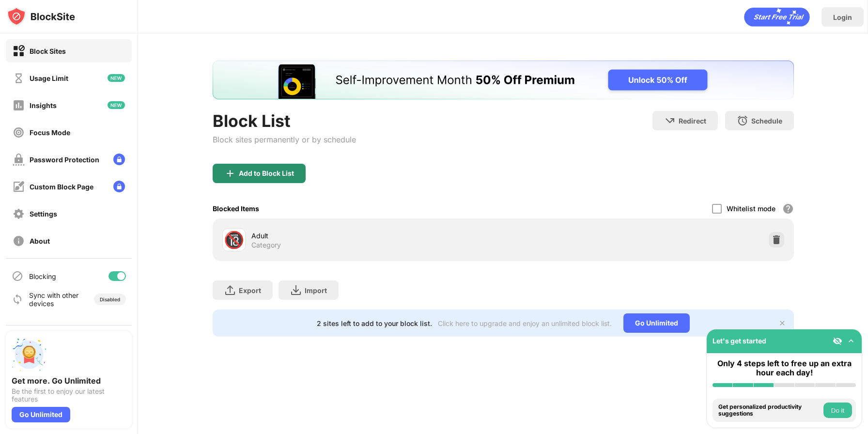  I want to click on div: Insights, so click(43, 105).